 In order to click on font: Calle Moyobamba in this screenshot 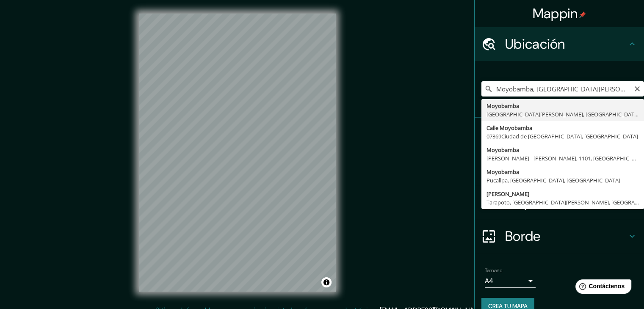, I will do `click(509, 128)`.